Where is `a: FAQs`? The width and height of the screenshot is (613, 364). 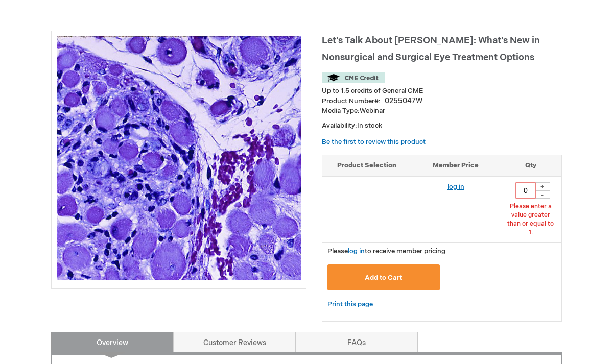
a: FAQs is located at coordinates (357, 341).